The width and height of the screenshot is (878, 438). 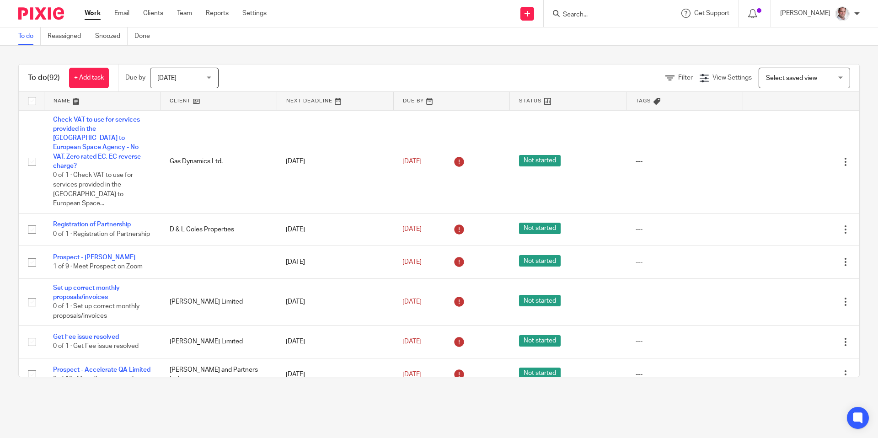 What do you see at coordinates (135, 78) in the screenshot?
I see `p: Due by` at bounding box center [135, 78].